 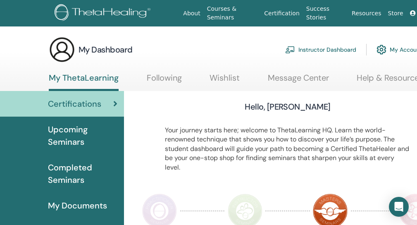 I want to click on a: About, so click(x=191, y=13).